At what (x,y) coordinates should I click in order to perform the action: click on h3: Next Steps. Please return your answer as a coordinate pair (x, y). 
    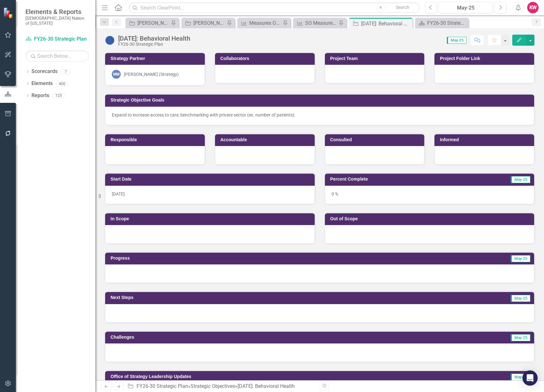
    Looking at the image, I should click on (222, 297).